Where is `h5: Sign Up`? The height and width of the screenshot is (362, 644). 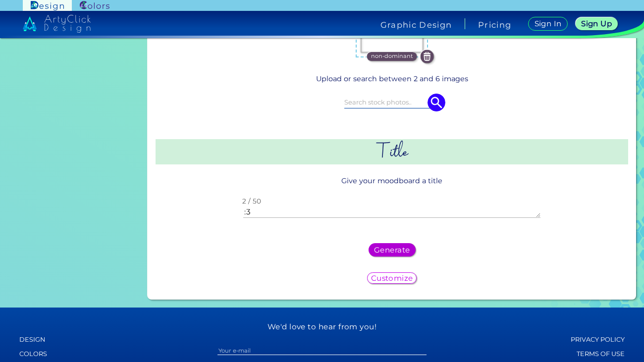 h5: Sign Up is located at coordinates (596, 23).